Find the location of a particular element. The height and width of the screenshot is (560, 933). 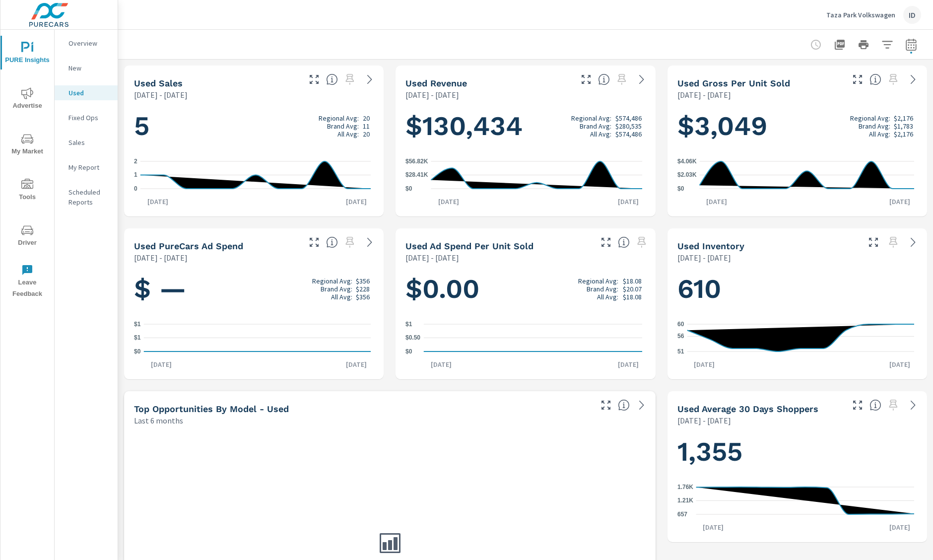

p: $280,535 is located at coordinates (628, 126).